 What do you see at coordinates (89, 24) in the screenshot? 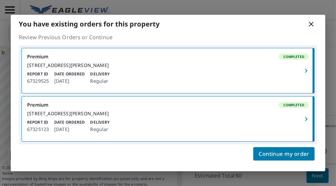
I see `b: You have existing orders for this property` at bounding box center [89, 24].